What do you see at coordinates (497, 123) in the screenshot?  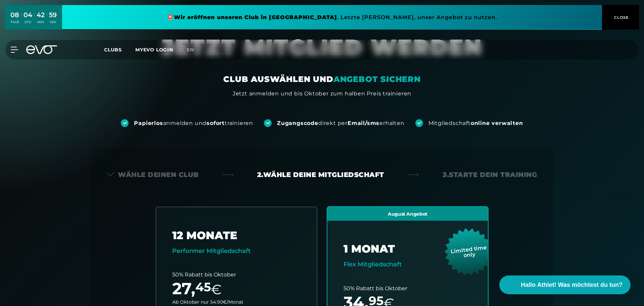 I see `strong: online verwalten` at bounding box center [497, 123].